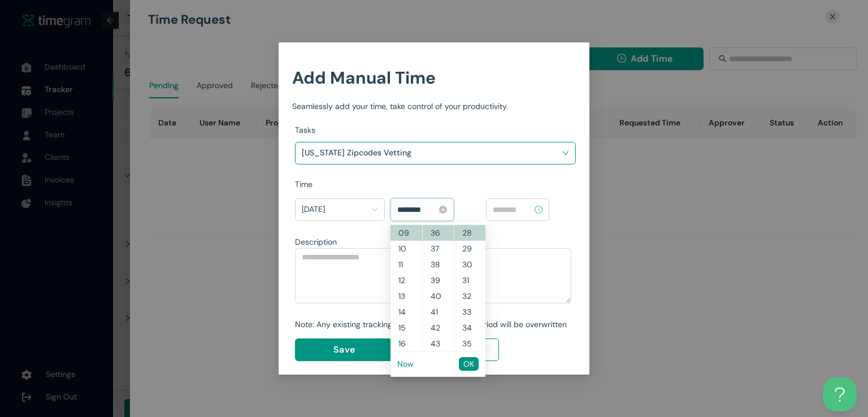  I want to click on a: Now, so click(405, 364).